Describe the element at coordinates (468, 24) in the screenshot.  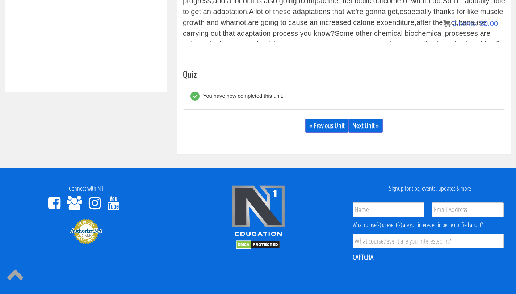
I see `span: items:` at that location.